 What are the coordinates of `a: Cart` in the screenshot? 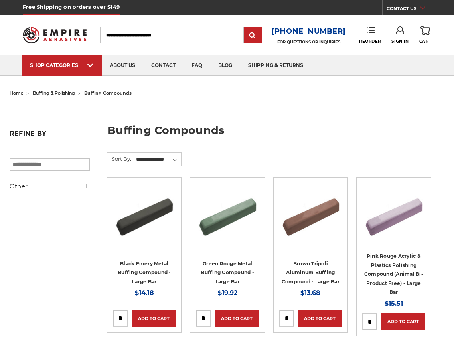 It's located at (426, 35).